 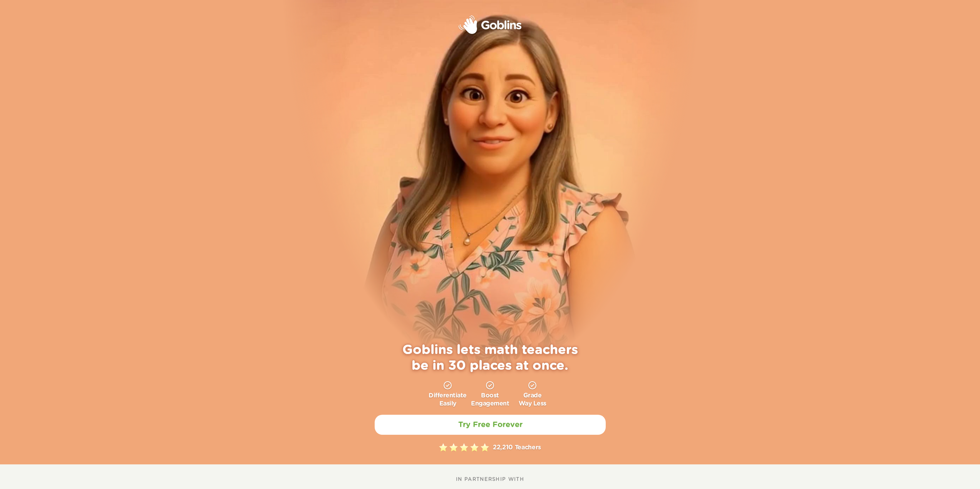 What do you see at coordinates (533, 400) in the screenshot?
I see `p: Grade Way Less` at bounding box center [533, 400].